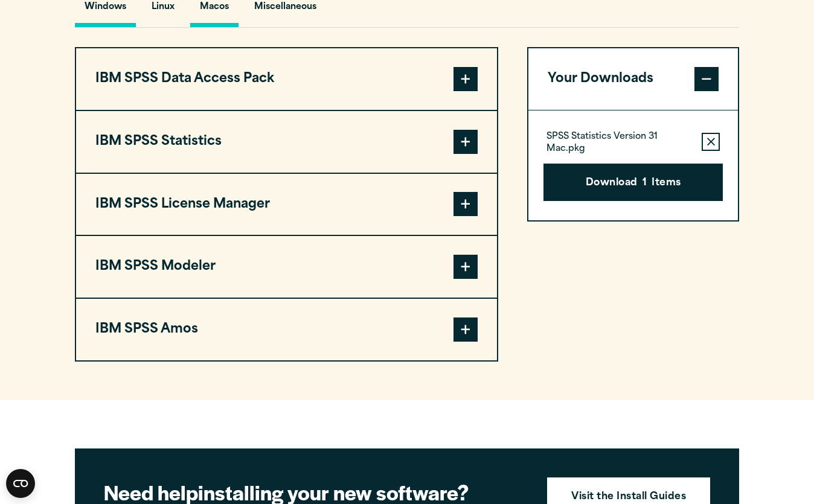  I want to click on span: 1, so click(645, 184).